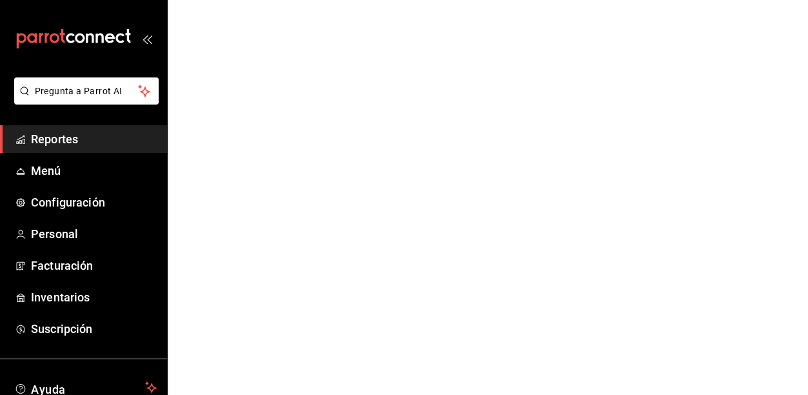  I want to click on span: Reportes, so click(94, 139).